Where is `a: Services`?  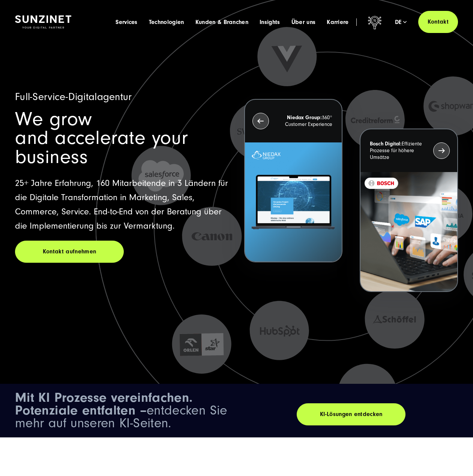
a: Services is located at coordinates (127, 22).